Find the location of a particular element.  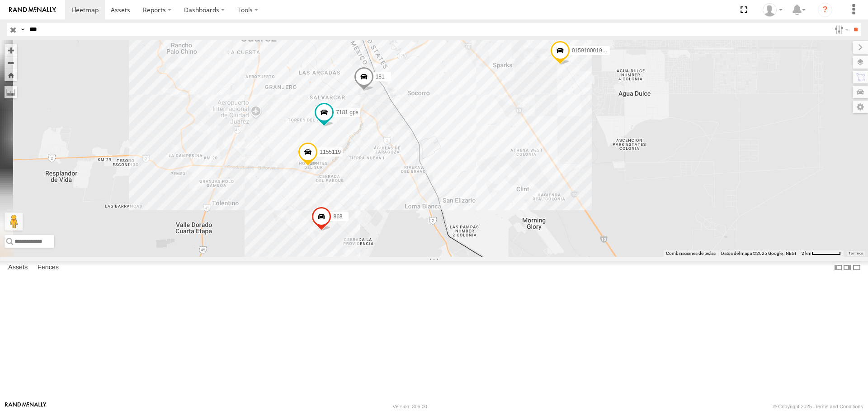

button: Escala del mapa: 2 km por 61 píxeles is located at coordinates (821, 254).